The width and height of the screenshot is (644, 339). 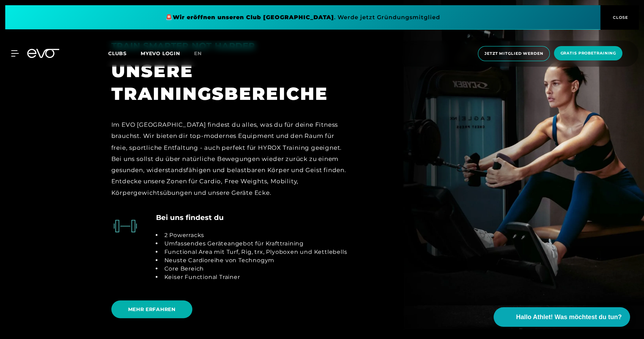 What do you see at coordinates (588, 53) in the screenshot?
I see `a: Gratis Probetraining` at bounding box center [588, 53].